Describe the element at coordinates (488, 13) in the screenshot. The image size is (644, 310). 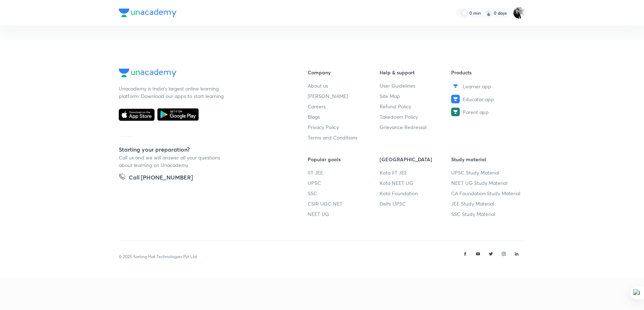
I see `img: streak` at that location.